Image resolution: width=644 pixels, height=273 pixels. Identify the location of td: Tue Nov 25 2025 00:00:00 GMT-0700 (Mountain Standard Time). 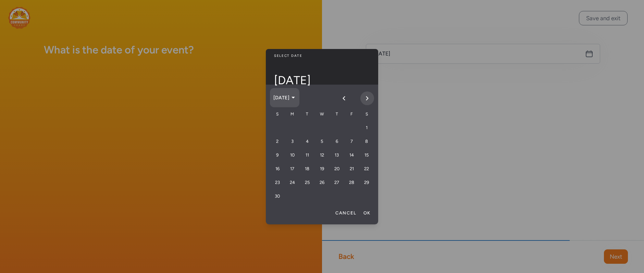
(307, 182).